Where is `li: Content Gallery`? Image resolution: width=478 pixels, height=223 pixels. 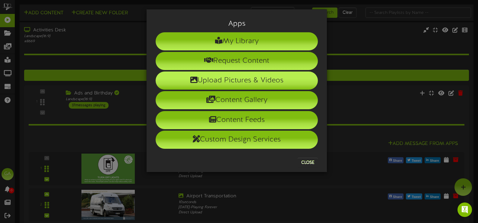
li: Content Gallery is located at coordinates (237, 100).